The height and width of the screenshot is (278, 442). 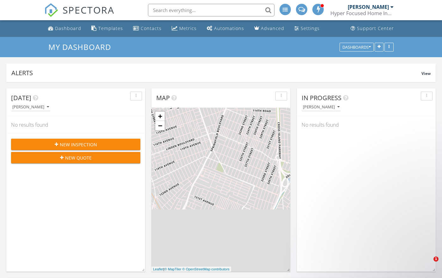 I want to click on div: Alerts, so click(x=216, y=73).